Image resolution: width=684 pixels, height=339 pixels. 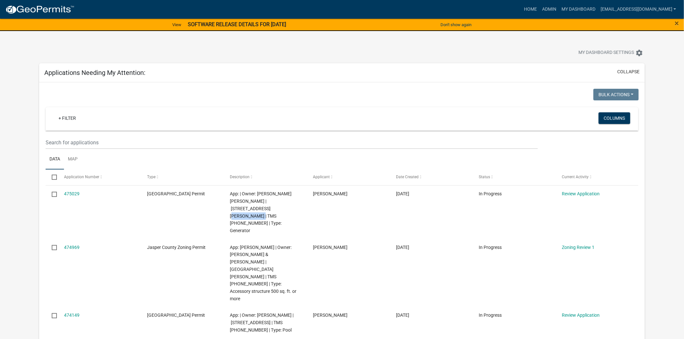 I want to click on datatable-header-cell: Current Activity, so click(x=597, y=177).